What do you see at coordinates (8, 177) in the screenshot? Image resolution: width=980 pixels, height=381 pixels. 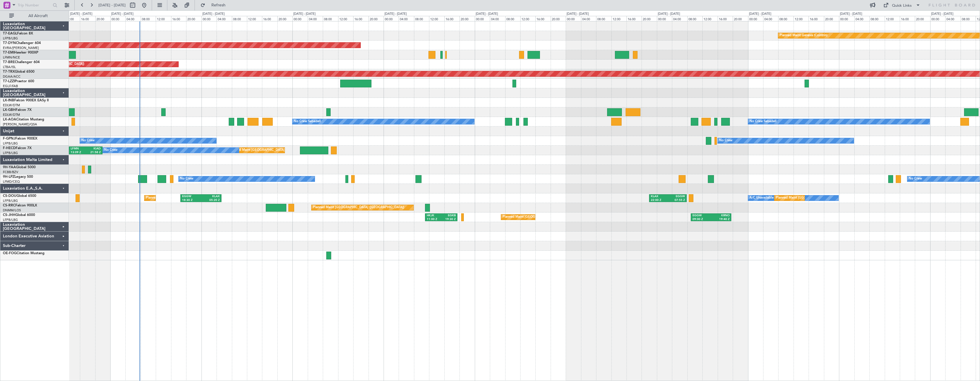 I see `span: 9H-LPZ` at bounding box center [8, 177].